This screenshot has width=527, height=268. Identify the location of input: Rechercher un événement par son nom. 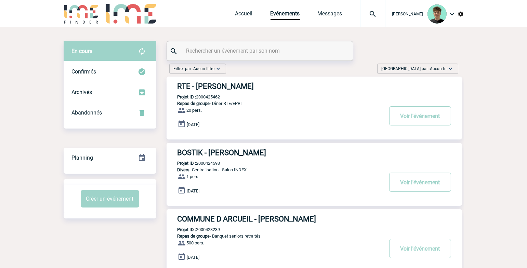
(260, 51).